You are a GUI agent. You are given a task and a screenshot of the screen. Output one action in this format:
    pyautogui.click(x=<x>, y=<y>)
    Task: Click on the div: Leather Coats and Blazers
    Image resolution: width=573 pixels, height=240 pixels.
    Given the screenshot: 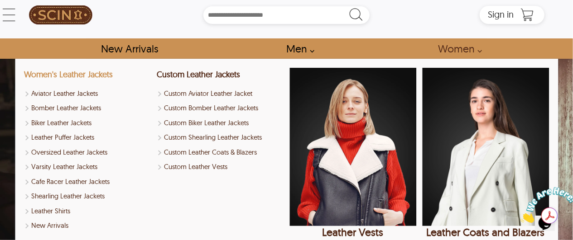 What is the action you would take?
    pyautogui.click(x=485, y=233)
    